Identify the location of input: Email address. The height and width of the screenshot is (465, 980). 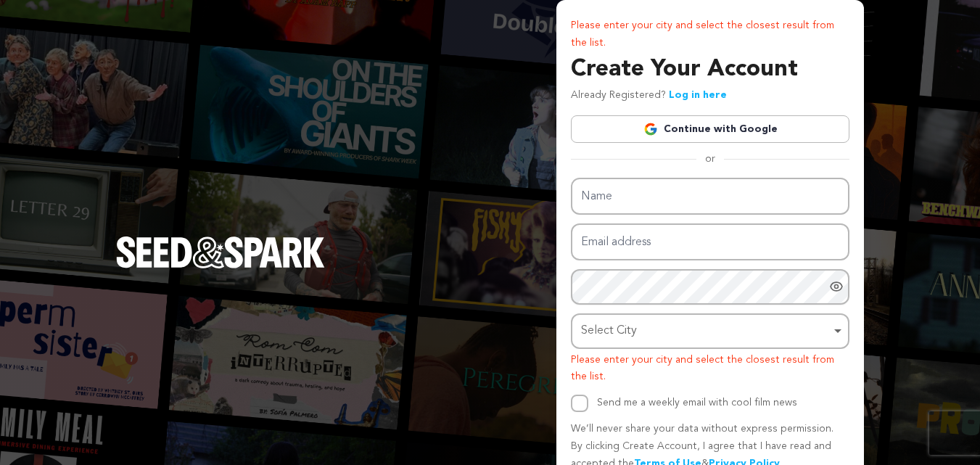
(710, 242).